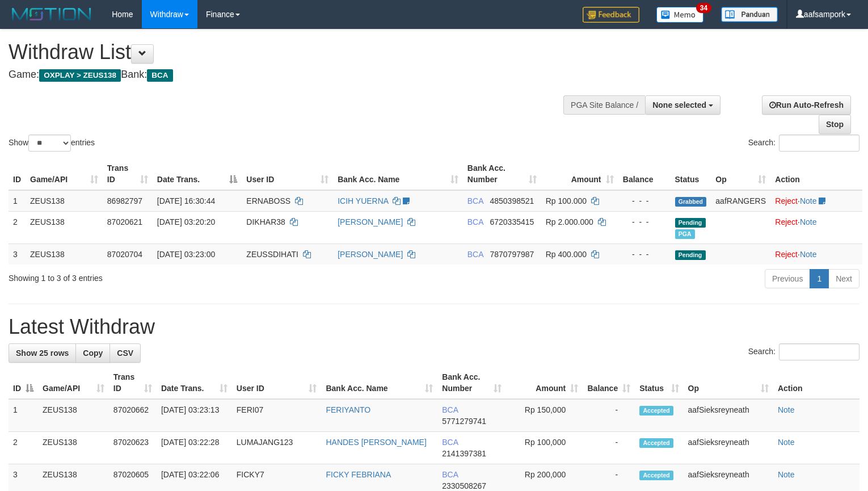 The width and height of the screenshot is (868, 491). What do you see at coordinates (512, 254) in the screenshot?
I see `span: Copy 7870797987 to clipboard` at bounding box center [512, 254].